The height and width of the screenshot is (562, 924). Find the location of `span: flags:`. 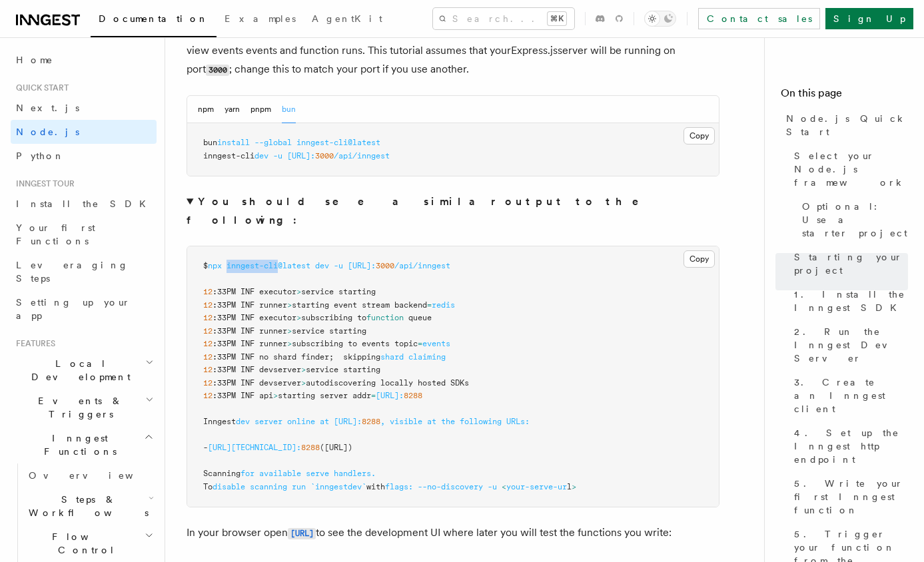

span: flags: is located at coordinates (399, 487).